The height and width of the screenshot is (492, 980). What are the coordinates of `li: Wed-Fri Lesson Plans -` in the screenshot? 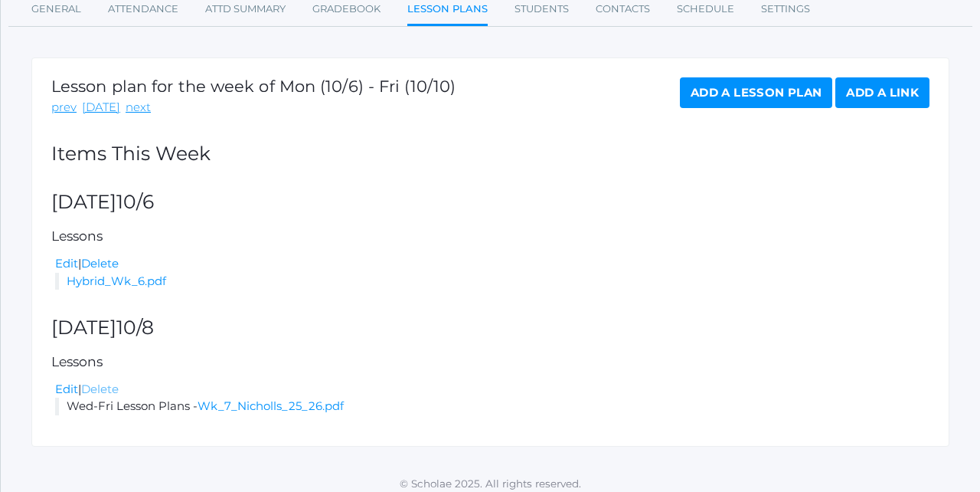 It's located at (492, 406).